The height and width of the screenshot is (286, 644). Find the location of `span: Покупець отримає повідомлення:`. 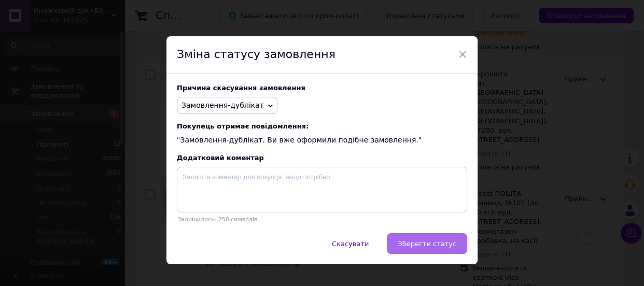

span: Покупець отримає повідомлення: is located at coordinates (322, 126).